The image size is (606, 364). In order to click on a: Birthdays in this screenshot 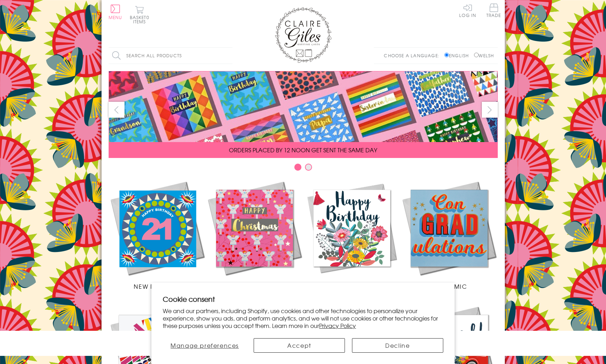, I will do `click(352, 235)`.